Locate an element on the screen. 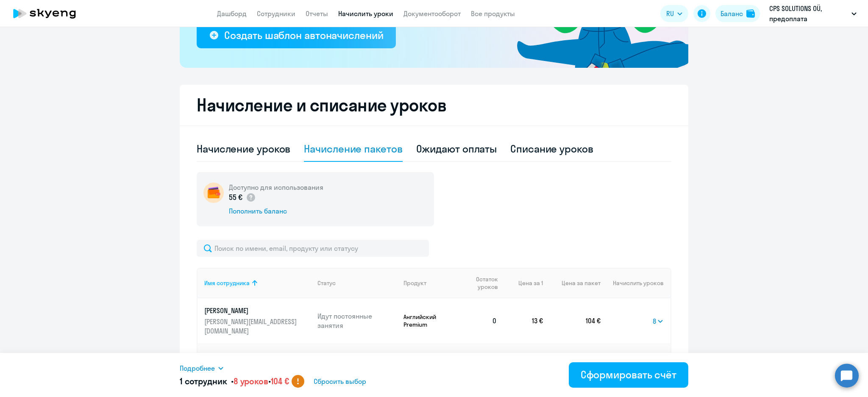 The image size is (868, 397). p: CPS SOLUTIONS OÜ, предоплата is located at coordinates (809, 14).